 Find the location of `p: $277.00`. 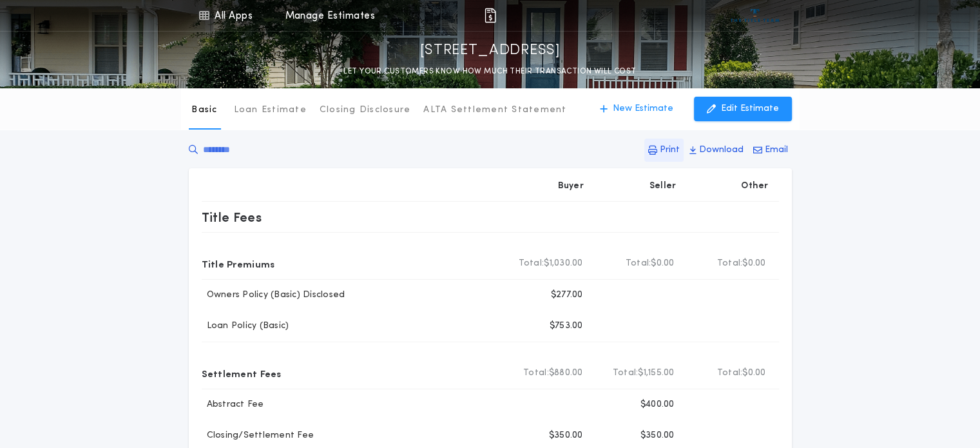

p: $277.00 is located at coordinates (567, 295).